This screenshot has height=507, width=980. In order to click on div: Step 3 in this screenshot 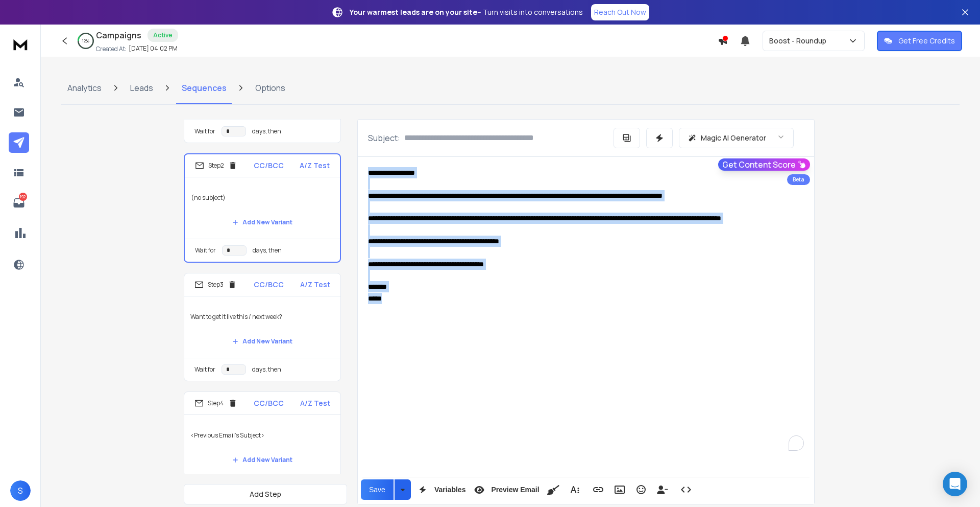, I will do `click(216, 284)`.